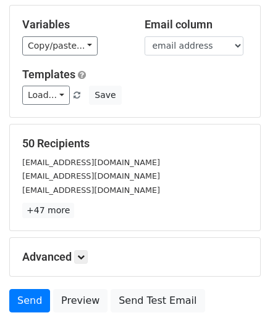  What do you see at coordinates (134, 144) in the screenshot?
I see `h5: 50 Recipients` at bounding box center [134, 144].